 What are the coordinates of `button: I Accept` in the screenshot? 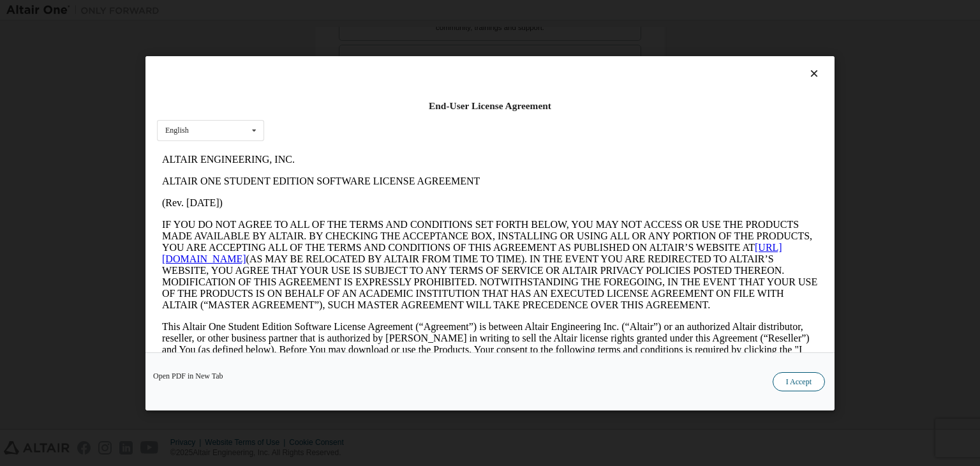 It's located at (799, 382).